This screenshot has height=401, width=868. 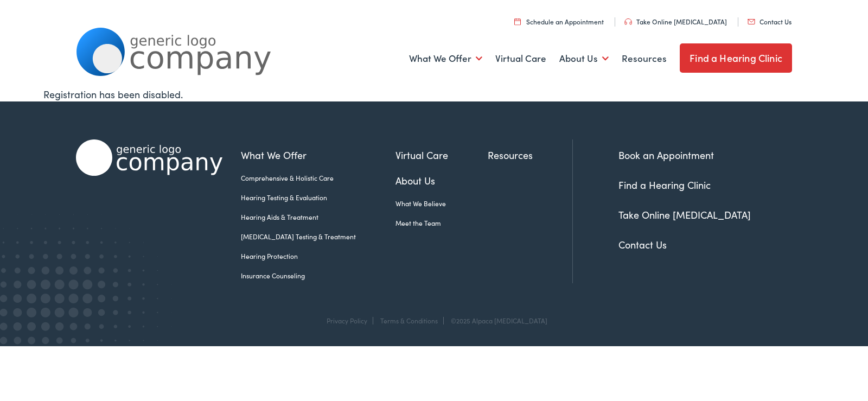 What do you see at coordinates (346, 320) in the screenshot?
I see `a: Privacy Policy` at bounding box center [346, 320].